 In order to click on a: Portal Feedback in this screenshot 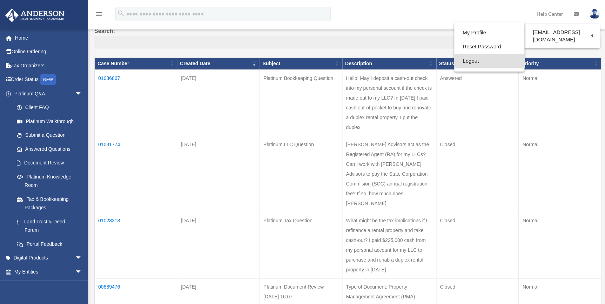, I will do `click(49, 244)`.